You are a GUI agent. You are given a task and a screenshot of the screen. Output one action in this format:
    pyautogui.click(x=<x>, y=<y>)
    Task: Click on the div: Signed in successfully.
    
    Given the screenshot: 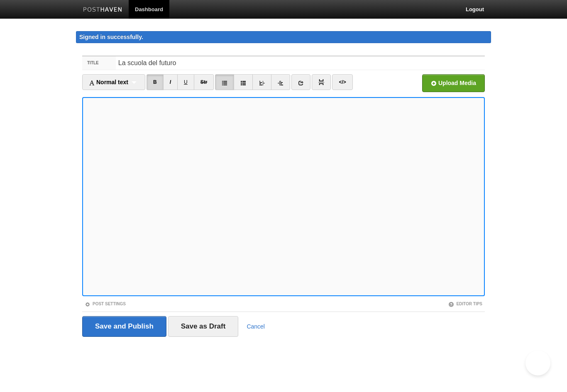 What is the action you would take?
    pyautogui.click(x=284, y=37)
    